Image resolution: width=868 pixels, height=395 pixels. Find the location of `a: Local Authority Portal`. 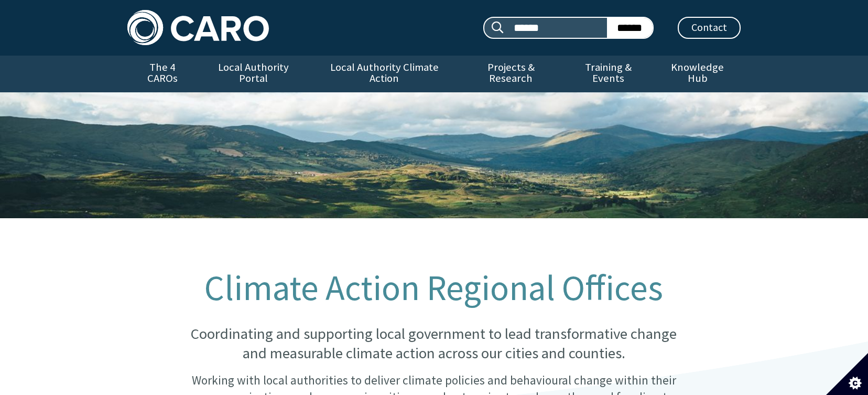

a: Local Authority Portal is located at coordinates (253, 74).